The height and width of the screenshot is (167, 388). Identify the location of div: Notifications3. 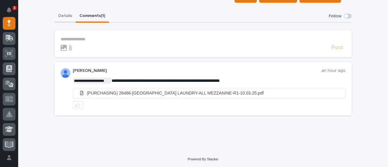
(12, 12).